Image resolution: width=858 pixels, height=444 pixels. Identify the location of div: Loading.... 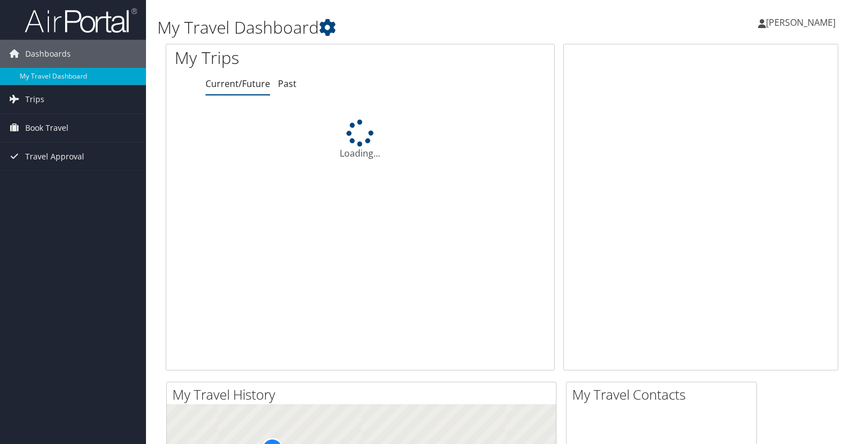
(360, 140).